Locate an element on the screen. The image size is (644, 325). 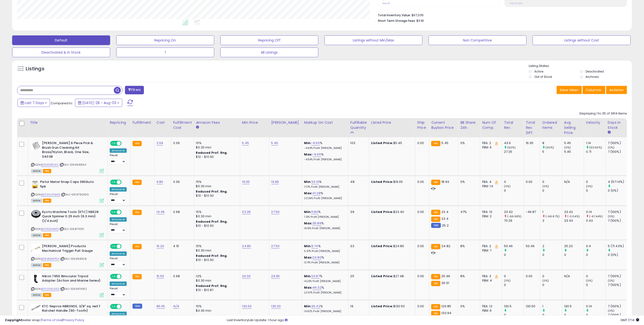
div: 5.45 is located at coordinates (574, 143).